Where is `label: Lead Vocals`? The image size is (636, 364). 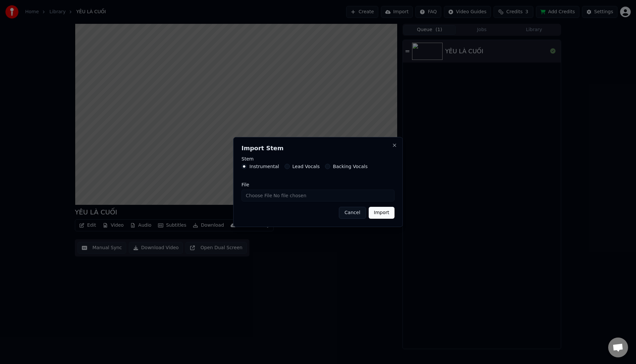
label: Lead Vocals is located at coordinates (306, 166).